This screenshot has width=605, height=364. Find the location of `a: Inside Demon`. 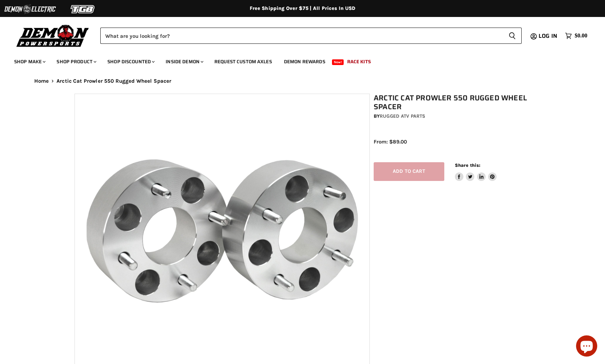

a: Inside Demon is located at coordinates (184, 62).